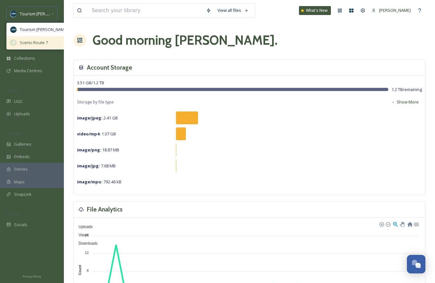 The image size is (435, 283). Describe the element at coordinates (416, 224) in the screenshot. I see `div: Menu` at that location.